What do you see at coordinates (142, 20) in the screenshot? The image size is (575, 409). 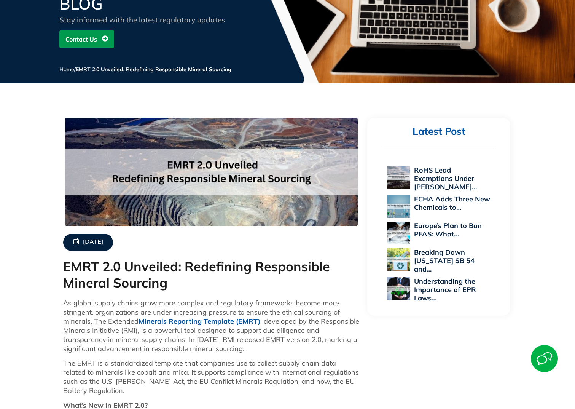 I see `span: Stay informed with the latest regulatory updates` at bounding box center [142, 20].